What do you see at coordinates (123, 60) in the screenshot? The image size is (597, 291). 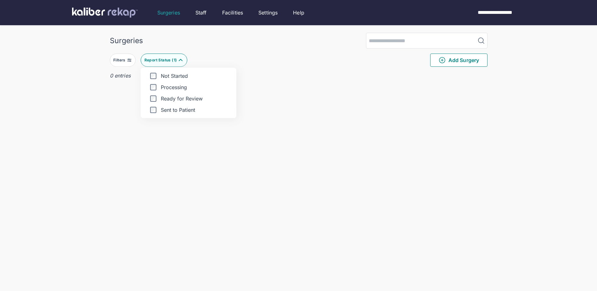 I see `button: Filters` at bounding box center [123, 60].